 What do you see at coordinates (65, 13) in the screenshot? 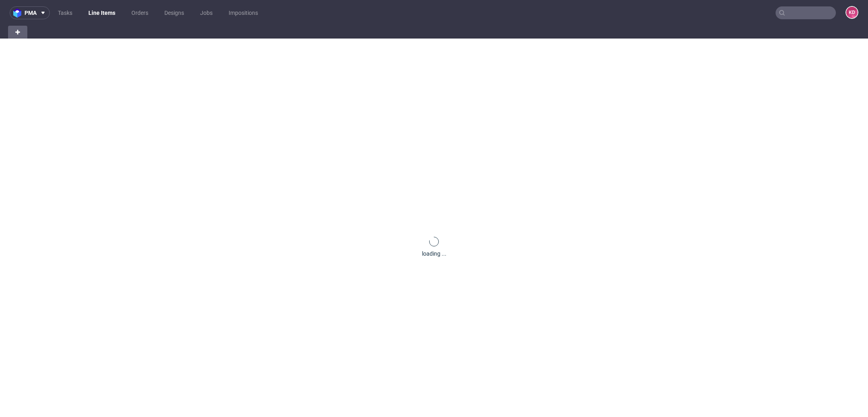
I see `a: Tasks` at bounding box center [65, 13].